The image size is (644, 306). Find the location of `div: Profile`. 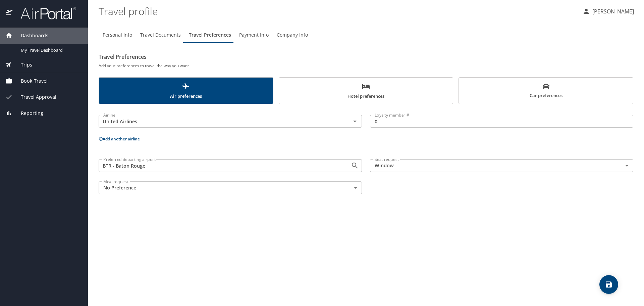

div: Profile is located at coordinates (366, 35).